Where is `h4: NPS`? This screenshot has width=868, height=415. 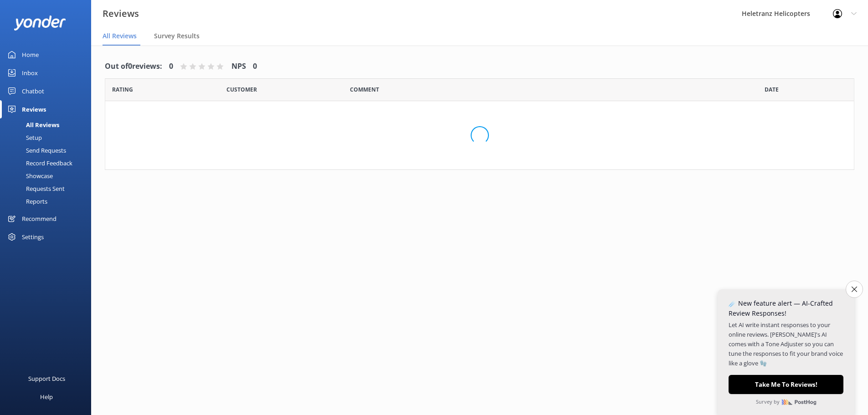 h4: NPS is located at coordinates (239, 67).